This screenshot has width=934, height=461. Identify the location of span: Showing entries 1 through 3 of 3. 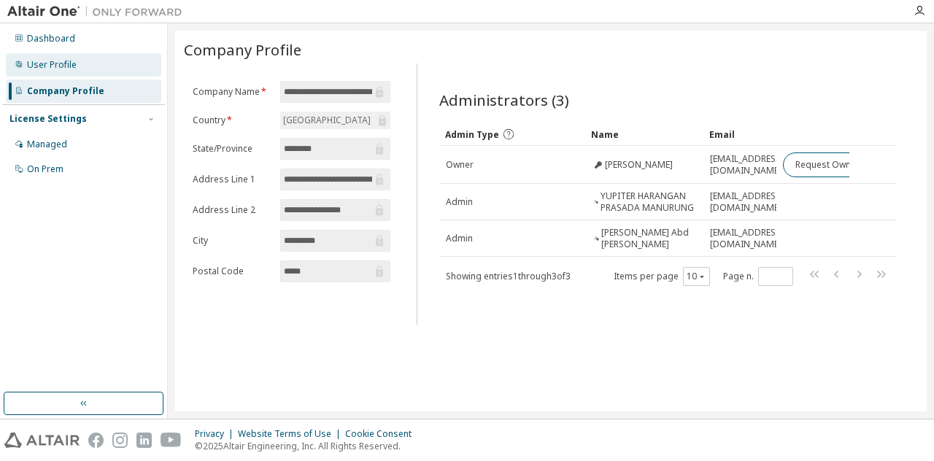
(508, 276).